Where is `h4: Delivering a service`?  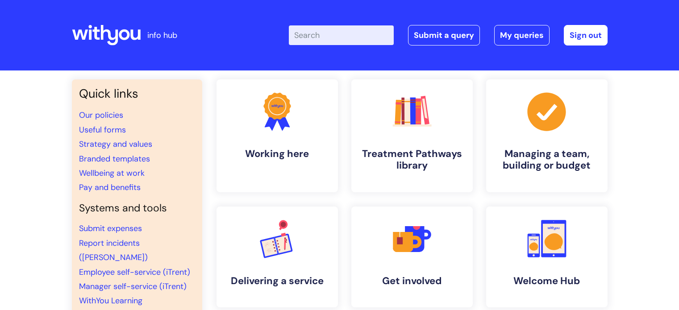 h4: Delivering a service is located at coordinates (277, 281).